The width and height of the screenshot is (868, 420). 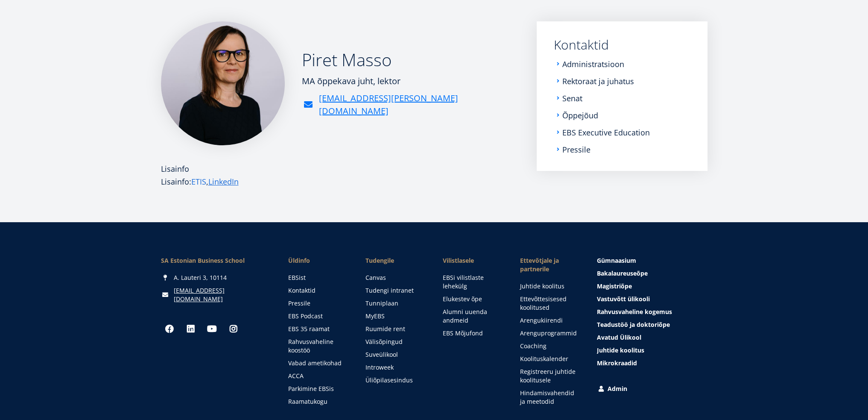 What do you see at coordinates (550, 346) in the screenshot?
I see `a: Coaching` at bounding box center [550, 346].